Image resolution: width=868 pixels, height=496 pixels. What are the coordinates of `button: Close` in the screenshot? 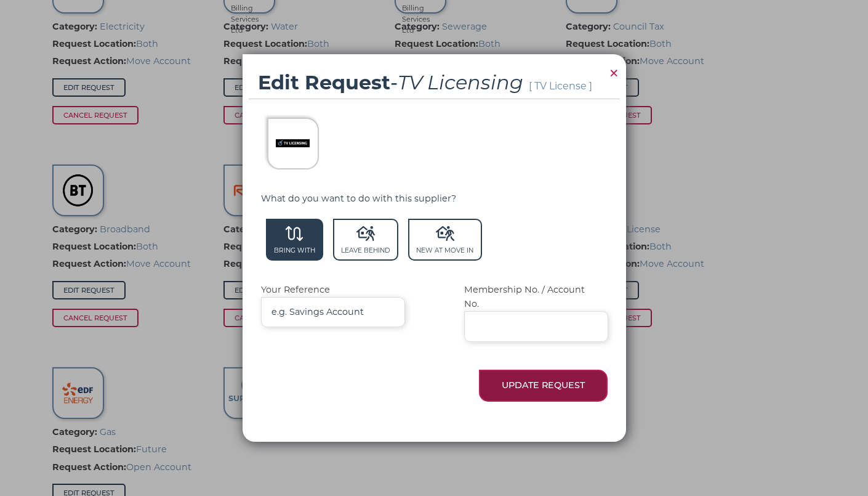 It's located at (613, 74).